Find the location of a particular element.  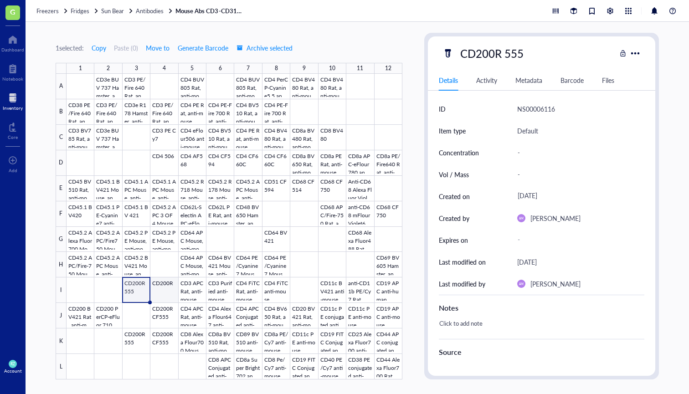

div: Concentration is located at coordinates (459, 153).